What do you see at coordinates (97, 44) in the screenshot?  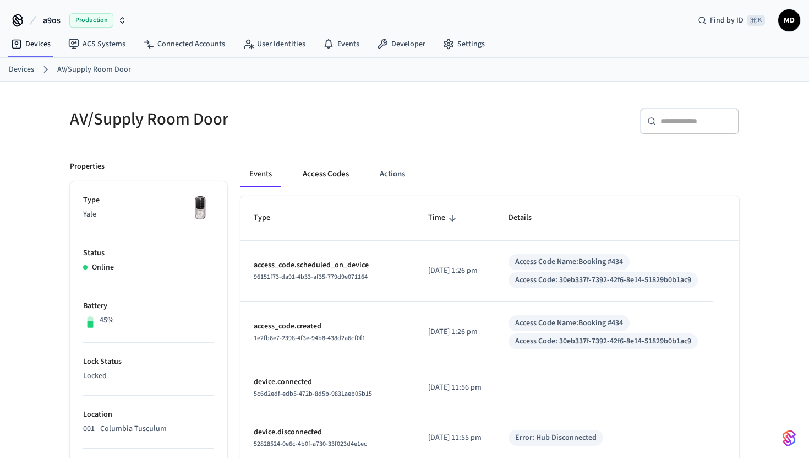 I see `a: ACS Systems` at bounding box center [97, 44].